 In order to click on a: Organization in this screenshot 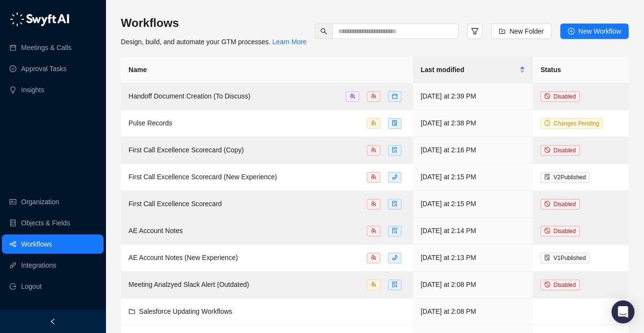, I will do `click(40, 201)`.